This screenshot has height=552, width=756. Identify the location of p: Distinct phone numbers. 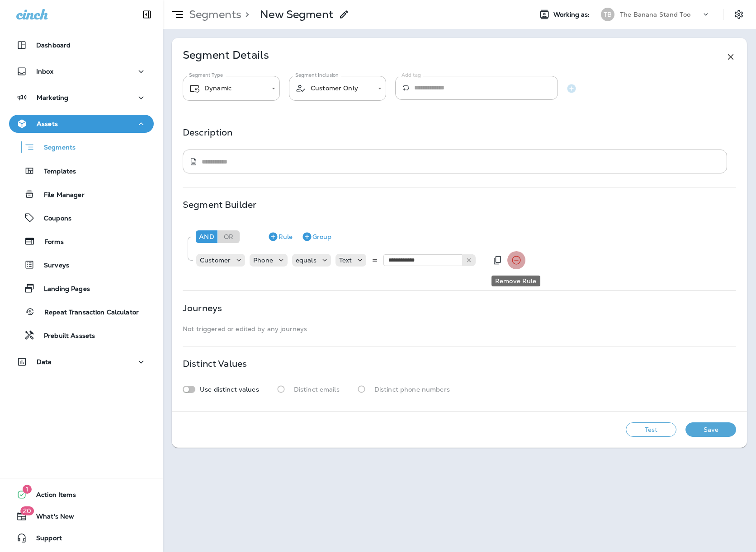
(412, 390).